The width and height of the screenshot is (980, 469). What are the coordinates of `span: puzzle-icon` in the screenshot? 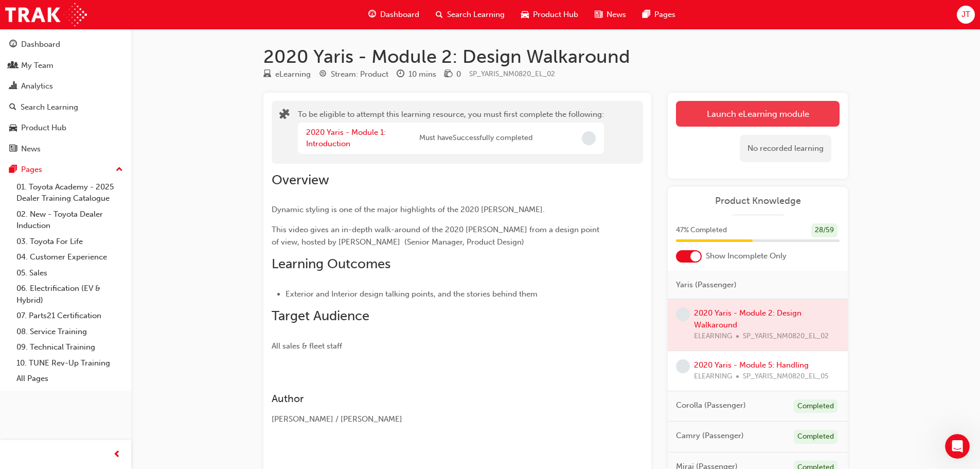 It's located at (285, 115).